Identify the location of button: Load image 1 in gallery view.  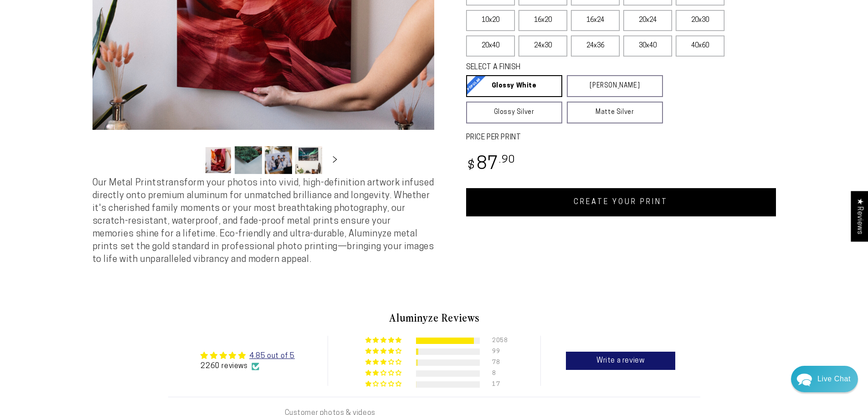
(218, 160).